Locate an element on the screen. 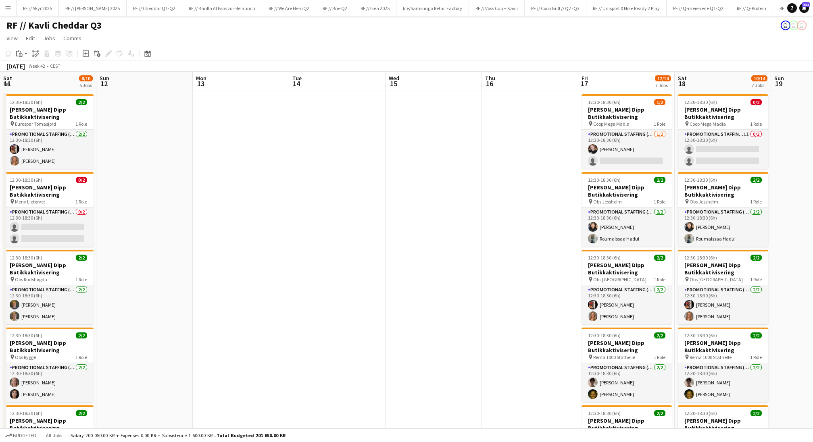 The width and height of the screenshot is (813, 442). span: 1/2 is located at coordinates (660, 102).